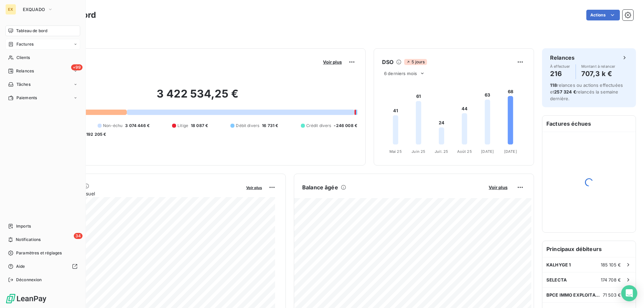  Describe the element at coordinates (199, 126) in the screenshot. I see `span: 18 087 €` at that location.